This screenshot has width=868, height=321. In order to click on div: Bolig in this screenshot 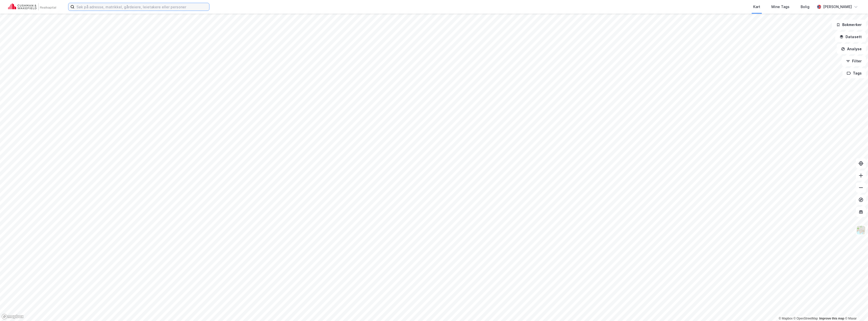, I will do `click(805, 7)`.